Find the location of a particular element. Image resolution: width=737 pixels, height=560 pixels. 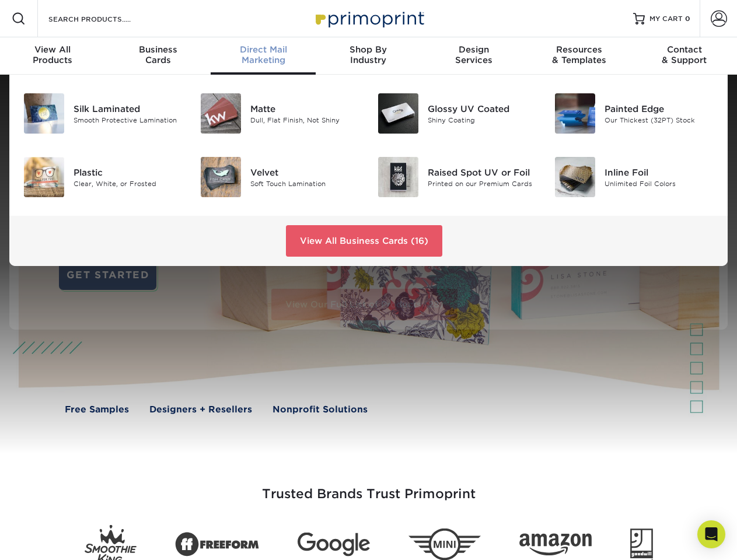

input: SEARCH PRODUCTS..... is located at coordinates (103, 19).